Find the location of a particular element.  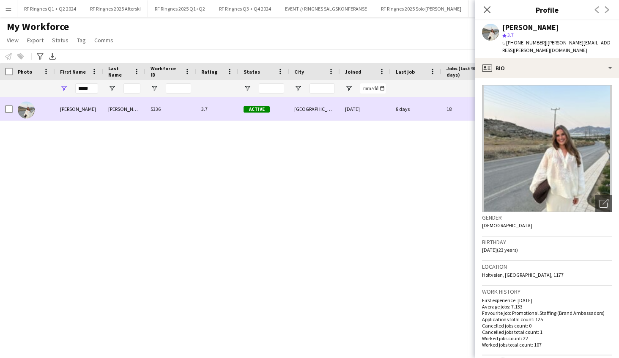

span: Rating is located at coordinates (209, 72).